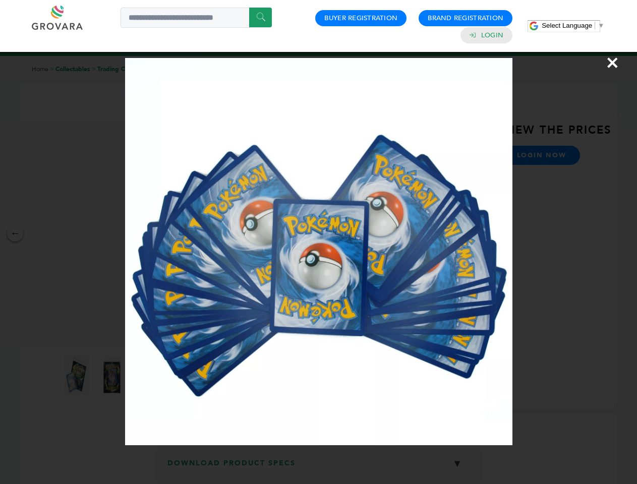 The height and width of the screenshot is (484, 637). Describe the element at coordinates (573, 25) in the screenshot. I see `a: Select Language​` at that location.